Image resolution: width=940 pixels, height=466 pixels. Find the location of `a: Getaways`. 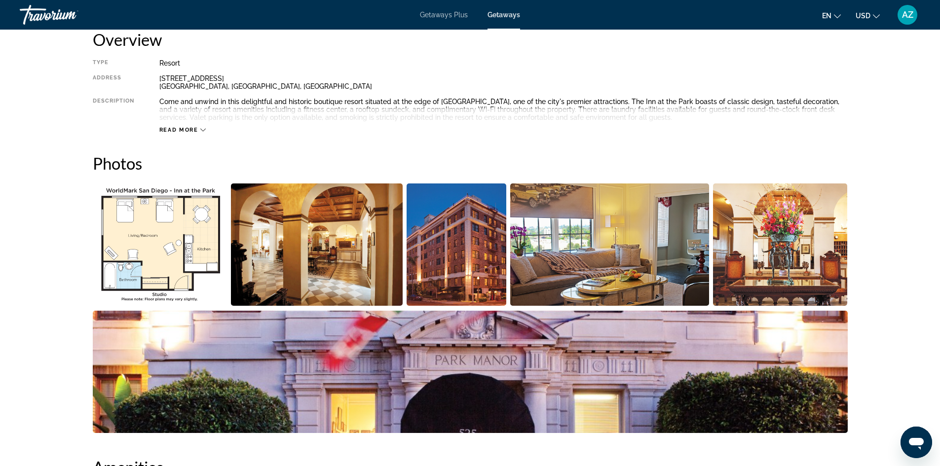

a: Getaways is located at coordinates (504, 15).